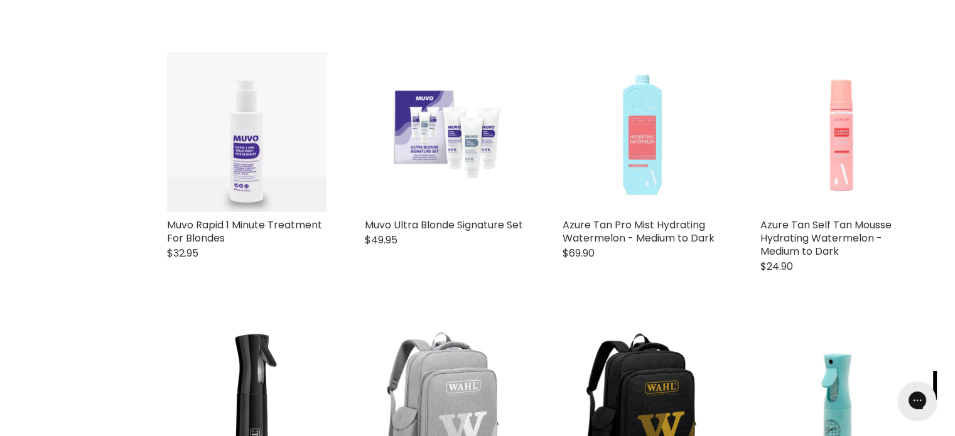 This screenshot has width=955, height=436. What do you see at coordinates (840, 132) in the screenshot?
I see `img: Azure Tan Self Tan Mousse Hydrating Watermelon - Medium to Dark` at bounding box center [840, 132].